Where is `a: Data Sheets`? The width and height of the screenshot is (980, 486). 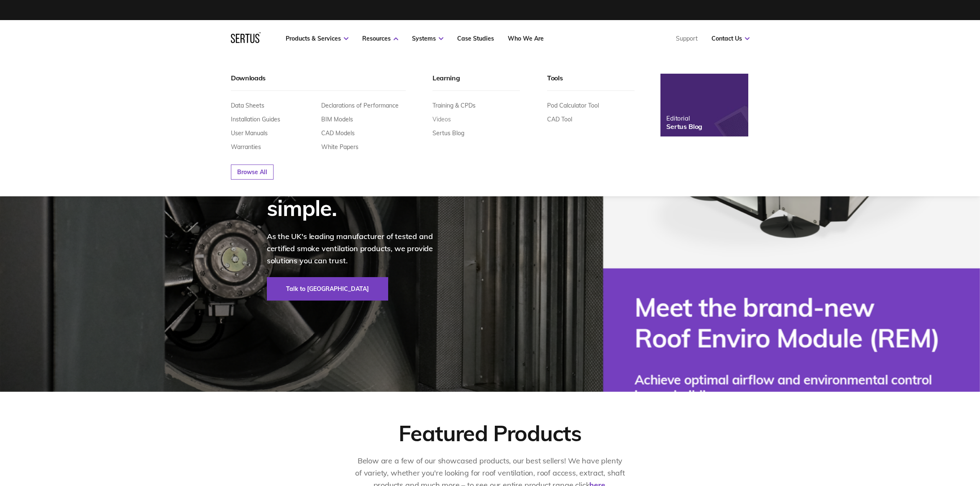 a: Data Sheets is located at coordinates (247, 105).